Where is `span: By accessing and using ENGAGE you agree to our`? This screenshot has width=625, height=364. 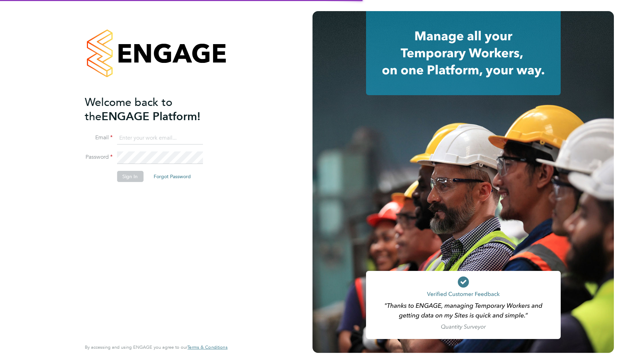
span: By accessing and using ENGAGE you agree to our is located at coordinates (156, 347).